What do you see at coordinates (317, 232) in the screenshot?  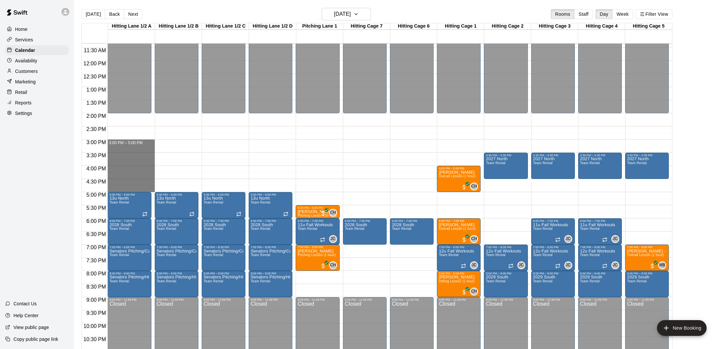 I see `div: 6:00 PM – 7:00 PM: 11u Fall Workouts` at bounding box center [317, 232].